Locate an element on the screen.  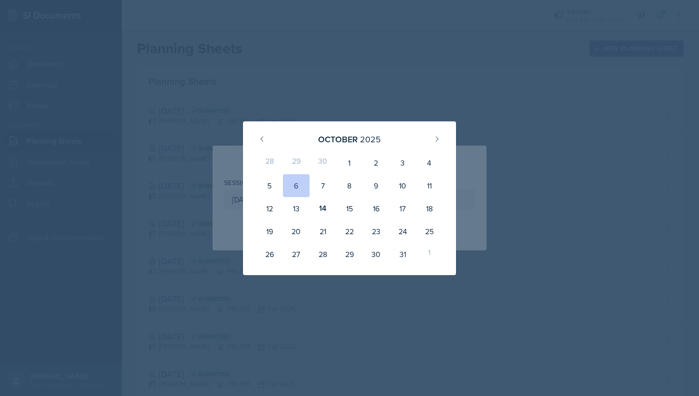
div: 8 is located at coordinates (349, 185).